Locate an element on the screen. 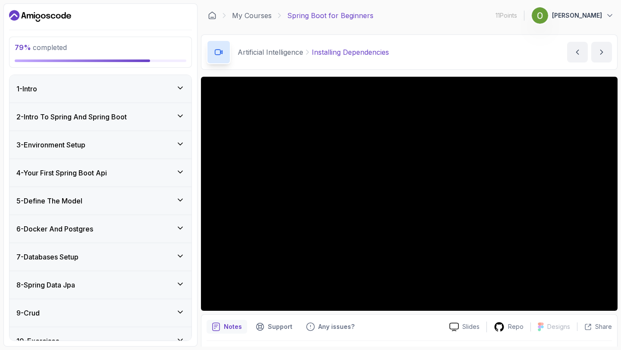 The height and width of the screenshot is (350, 621). h3: 10 - Exercises is located at coordinates (38, 341).